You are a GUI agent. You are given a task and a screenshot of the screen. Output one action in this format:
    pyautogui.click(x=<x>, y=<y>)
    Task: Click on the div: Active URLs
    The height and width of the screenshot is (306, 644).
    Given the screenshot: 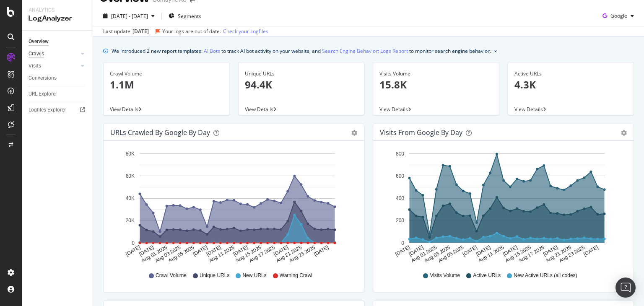 What is the action you would take?
    pyautogui.click(x=571, y=74)
    